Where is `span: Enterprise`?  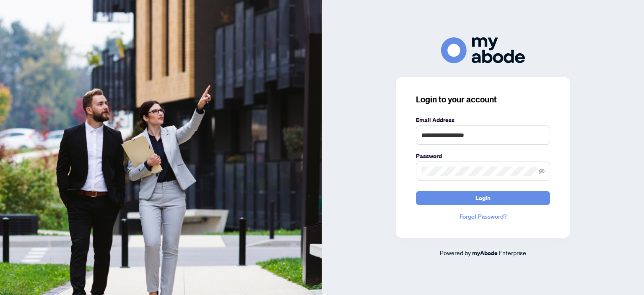
span: Enterprise is located at coordinates (513, 253).